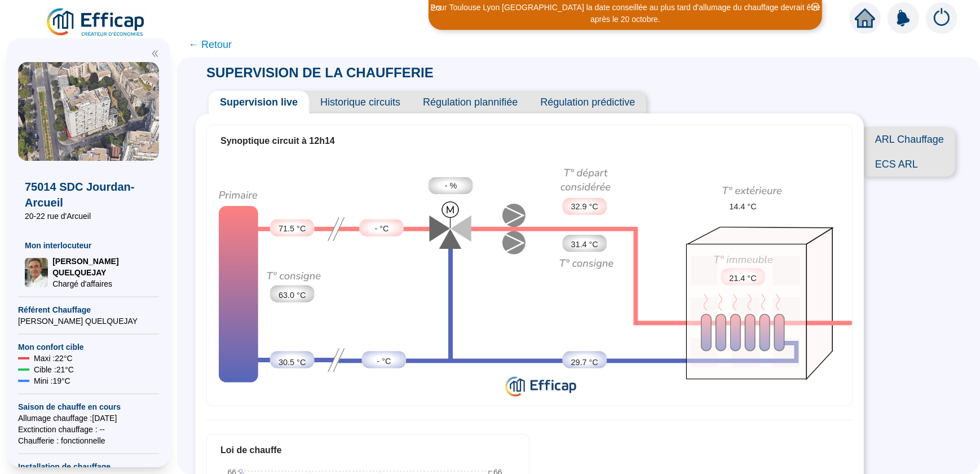 Image resolution: width=980 pixels, height=474 pixels. Describe the element at coordinates (292, 363) in the screenshot. I see `span: 30.5 °C` at that location.